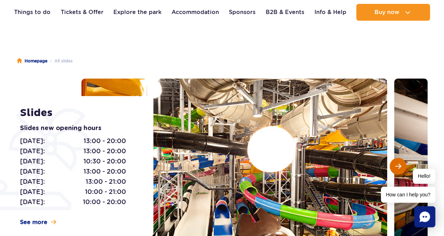 The width and height of the screenshot is (444, 236). What do you see at coordinates (398, 166) in the screenshot?
I see `button: Next slide` at bounding box center [398, 166].